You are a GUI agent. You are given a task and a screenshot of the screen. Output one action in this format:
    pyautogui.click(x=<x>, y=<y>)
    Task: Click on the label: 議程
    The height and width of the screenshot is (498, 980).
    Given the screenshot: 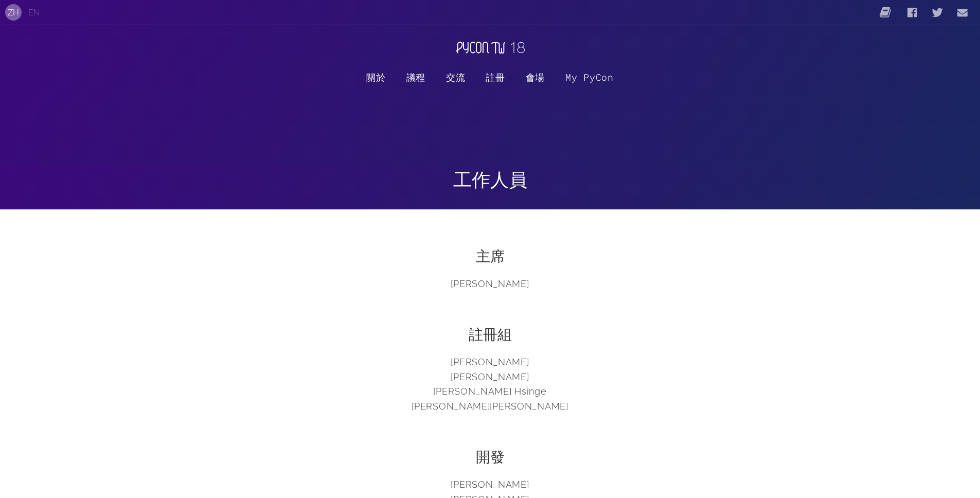 What is the action you would take?
    pyautogui.click(x=415, y=77)
    